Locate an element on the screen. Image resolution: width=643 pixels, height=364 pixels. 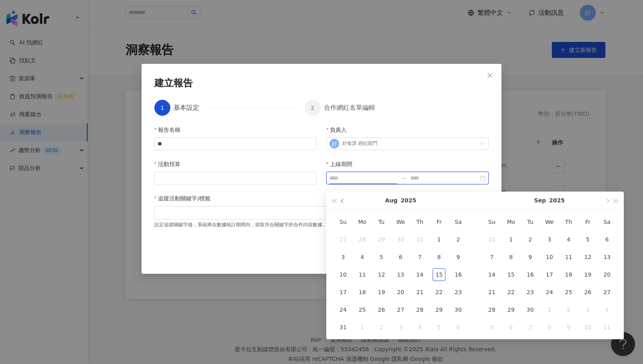
td: 2025-09-30 is located at coordinates (530, 310).